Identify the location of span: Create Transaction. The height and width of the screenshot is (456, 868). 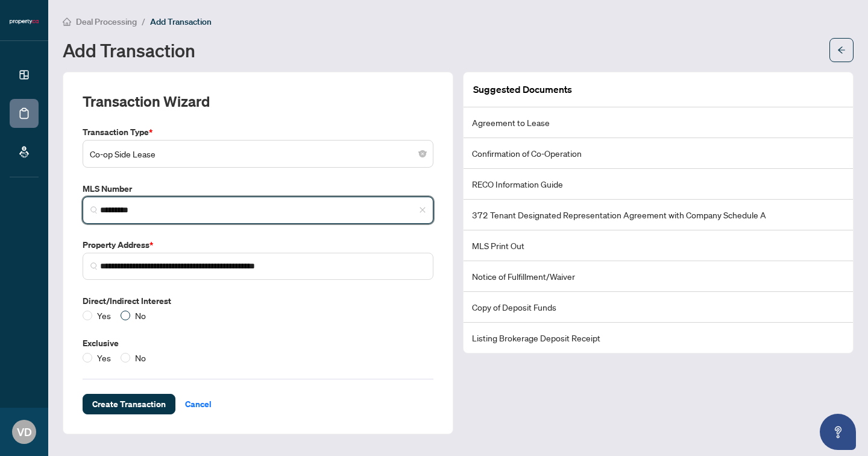
(129, 404).